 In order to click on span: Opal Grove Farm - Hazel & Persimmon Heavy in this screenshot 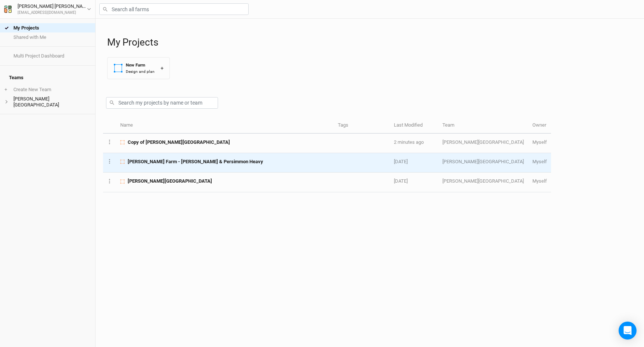, I will do `click(195, 162)`.